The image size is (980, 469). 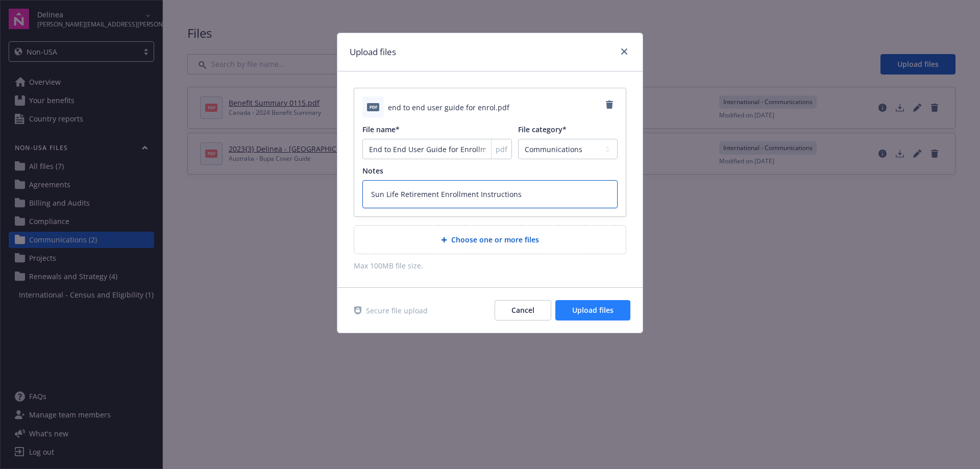 What do you see at coordinates (490, 265) in the screenshot?
I see `span: Max 100MB file size.` at bounding box center [490, 265].